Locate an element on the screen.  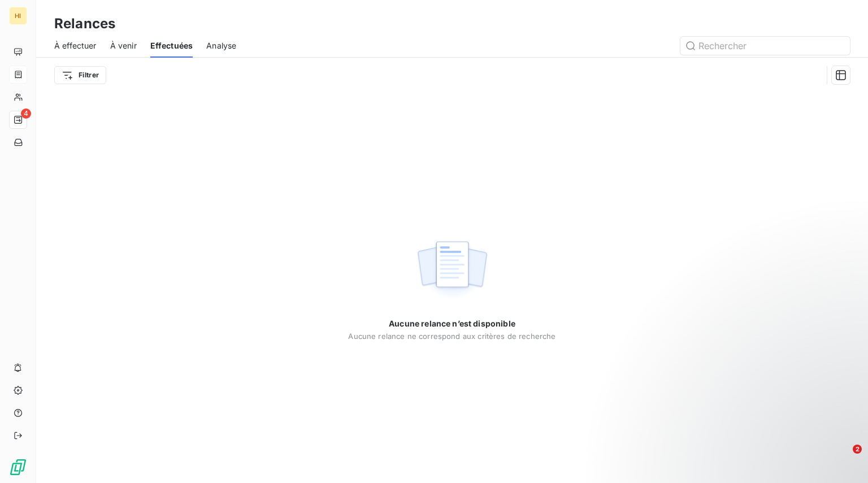
span: À effectuer is located at coordinates (75, 46).